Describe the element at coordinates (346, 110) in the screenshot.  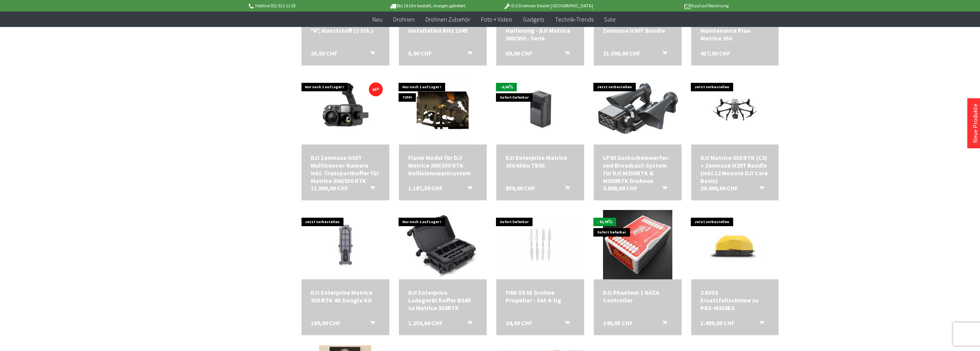
I see `img: DJI Zenmuse H30T Multisensor-Kamera inkl. Transportkoffer für Matrice 300/350 RTK` at that location.